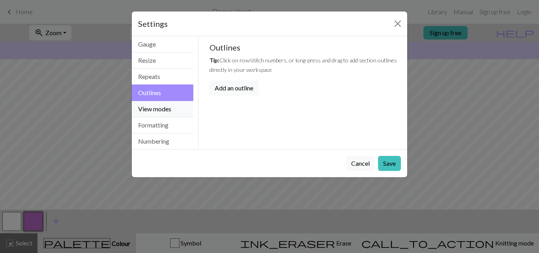 Image resolution: width=539 pixels, height=253 pixels. What do you see at coordinates (153, 24) in the screenshot?
I see `h5: Settings` at bounding box center [153, 24].